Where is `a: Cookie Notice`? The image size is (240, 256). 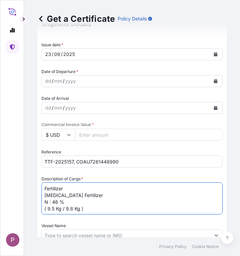
a: Cookie Notice is located at coordinates (206, 246).